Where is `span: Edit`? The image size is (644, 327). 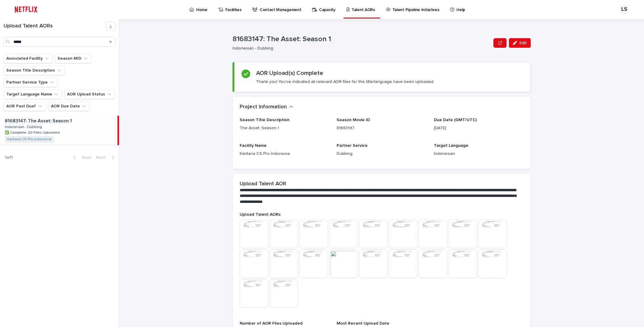
span: Edit is located at coordinates (523, 43).